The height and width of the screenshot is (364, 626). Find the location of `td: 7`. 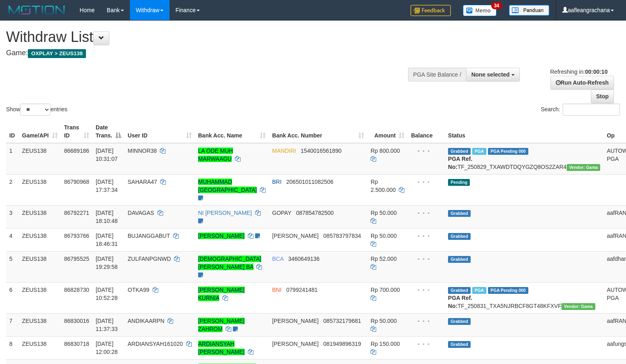

td: 7 is located at coordinates (13, 325).